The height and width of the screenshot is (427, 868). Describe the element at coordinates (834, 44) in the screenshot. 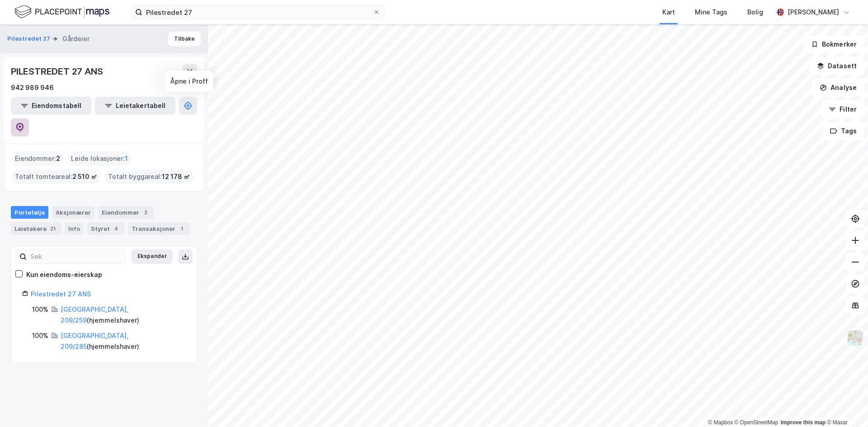

I see `button: Bokmerker` at that location.